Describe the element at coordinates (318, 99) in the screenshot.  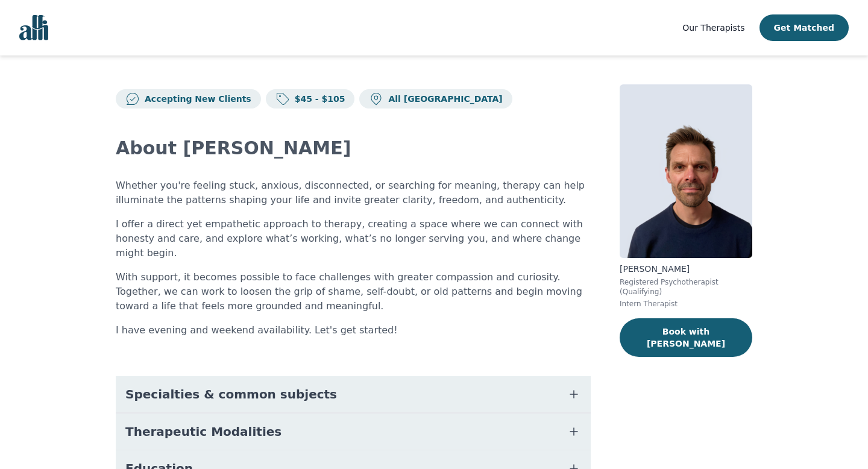
I see `p: $45 - $105` at that location.